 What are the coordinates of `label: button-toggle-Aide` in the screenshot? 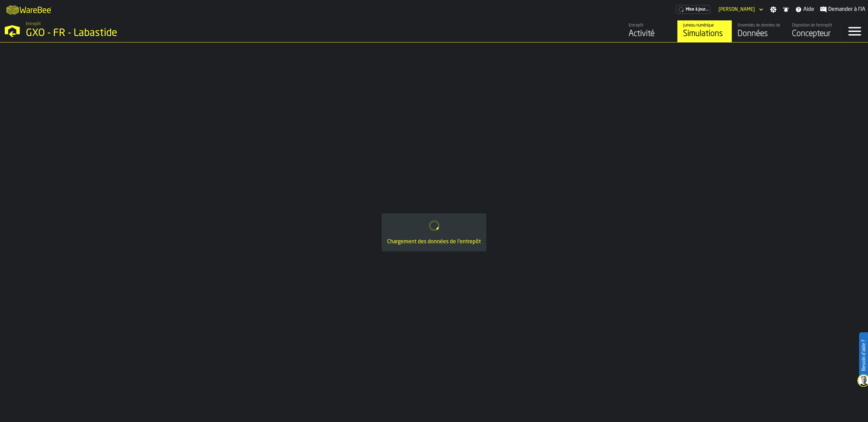 It's located at (804, 9).